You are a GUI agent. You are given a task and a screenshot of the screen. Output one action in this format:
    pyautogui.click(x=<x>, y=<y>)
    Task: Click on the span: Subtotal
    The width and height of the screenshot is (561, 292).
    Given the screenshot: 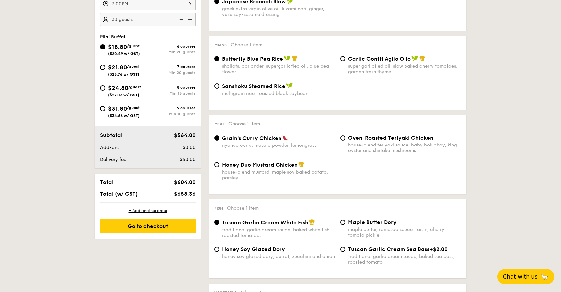 What is the action you would take?
    pyautogui.click(x=111, y=135)
    